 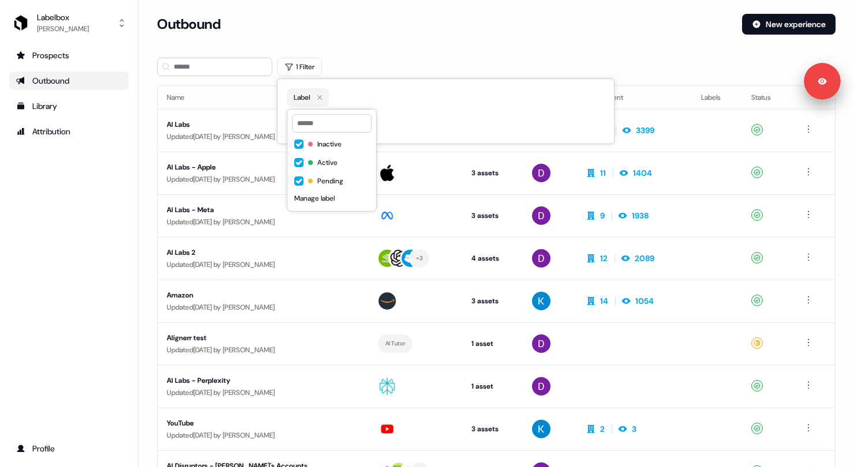 I want to click on div: YouTube, so click(x=262, y=423).